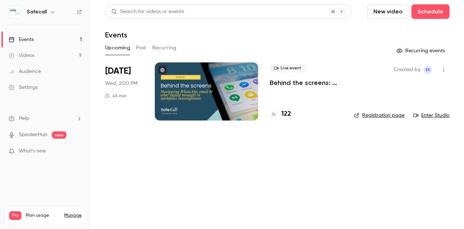 Image resolution: width=464 pixels, height=229 pixels. I want to click on div: Audience, so click(25, 71).